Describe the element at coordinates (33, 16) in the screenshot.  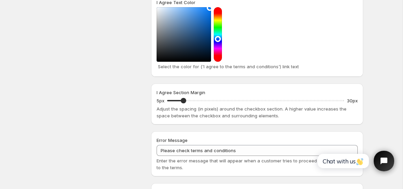
I see `span: Chat with us` at that location.